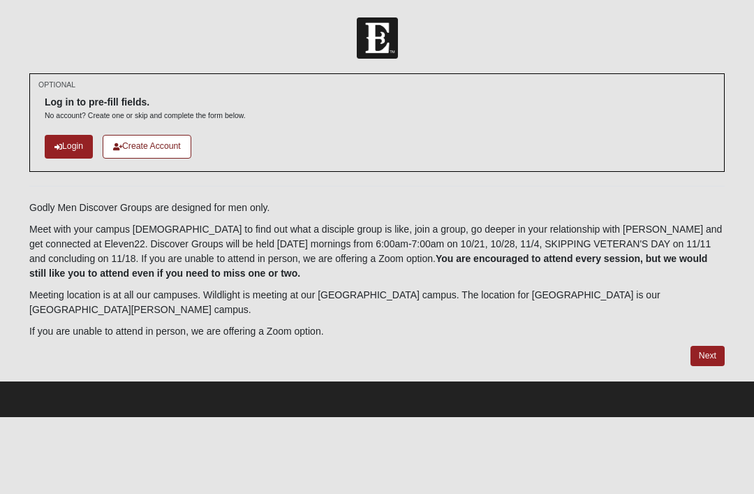 The width and height of the screenshot is (754, 494). What do you see at coordinates (57, 84) in the screenshot?
I see `small: OPTIONAL` at bounding box center [57, 84].